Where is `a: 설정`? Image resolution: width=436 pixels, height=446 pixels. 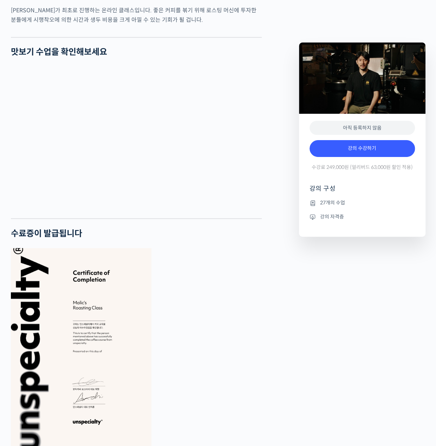
a: 설정 is located at coordinates (113, 231).